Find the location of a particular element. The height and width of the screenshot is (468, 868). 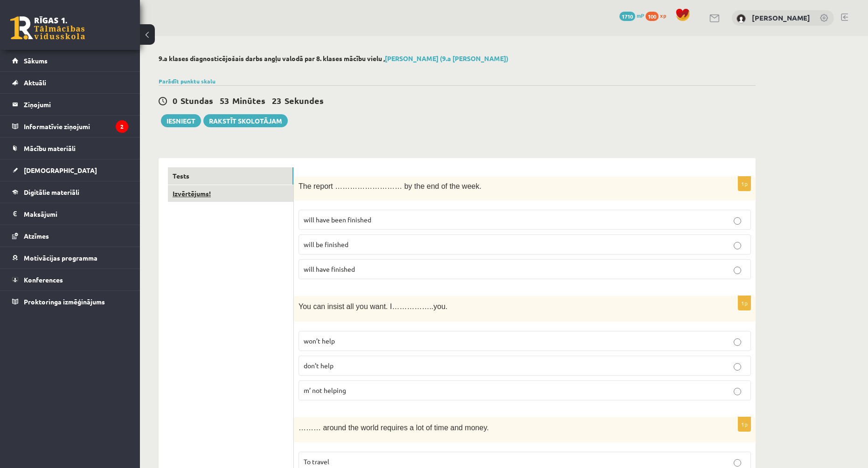

span: will have been finished is located at coordinates (337, 220).